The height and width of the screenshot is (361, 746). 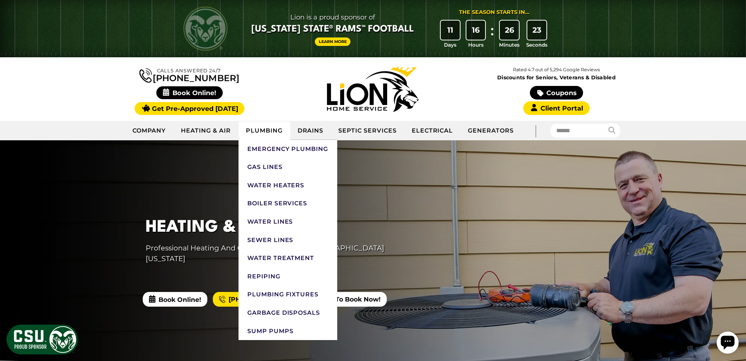 What do you see at coordinates (537, 45) in the screenshot?
I see `span: Seconds` at bounding box center [537, 45].